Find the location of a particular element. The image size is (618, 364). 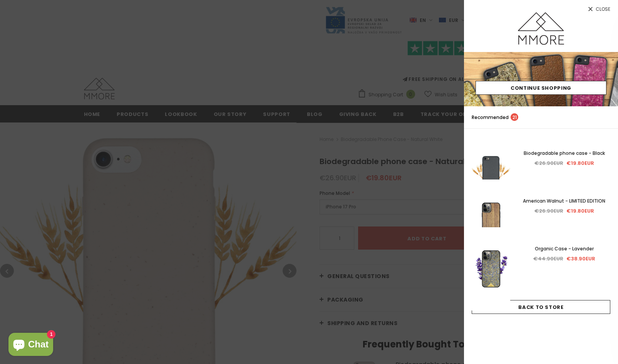

a: American Walnut - LIMITED EDITION is located at coordinates (564, 201).